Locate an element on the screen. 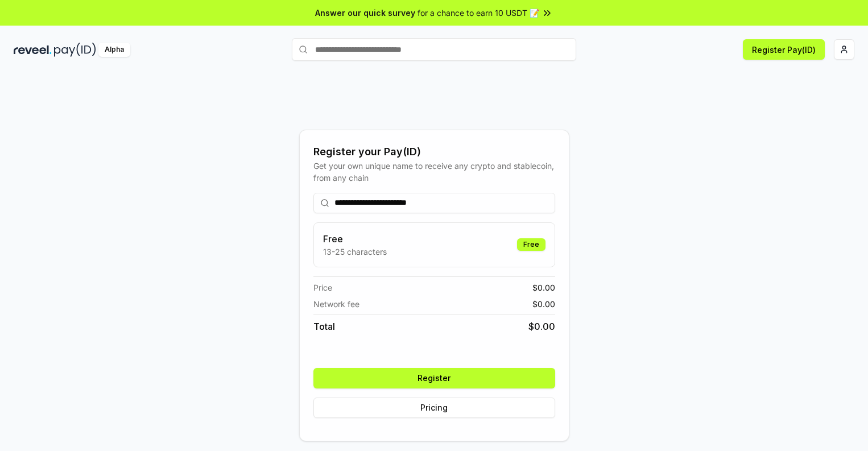 The image size is (868, 451). span: Network fee is located at coordinates (336, 304).